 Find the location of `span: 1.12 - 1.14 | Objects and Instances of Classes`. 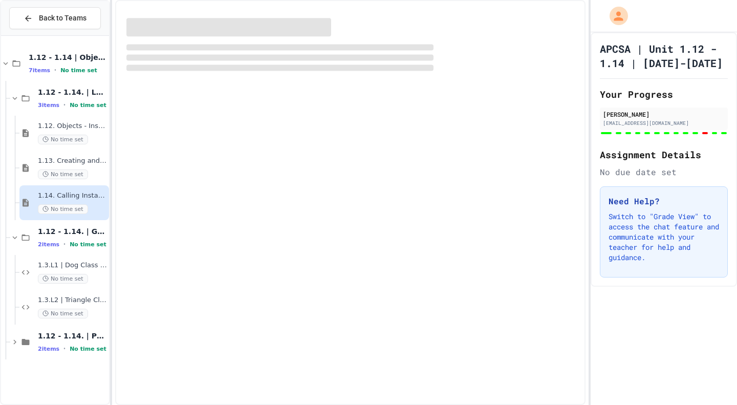

span: 1.12 - 1.14 | Objects and Instances of Classes is located at coordinates (68, 57).